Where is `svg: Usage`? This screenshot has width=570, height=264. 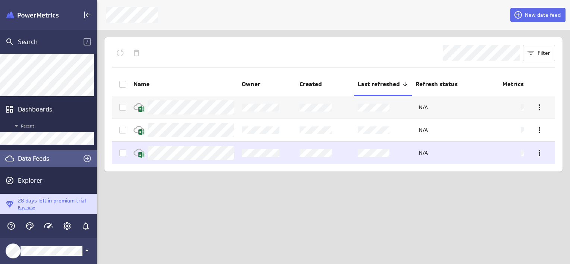 svg: Usage is located at coordinates (48, 226).